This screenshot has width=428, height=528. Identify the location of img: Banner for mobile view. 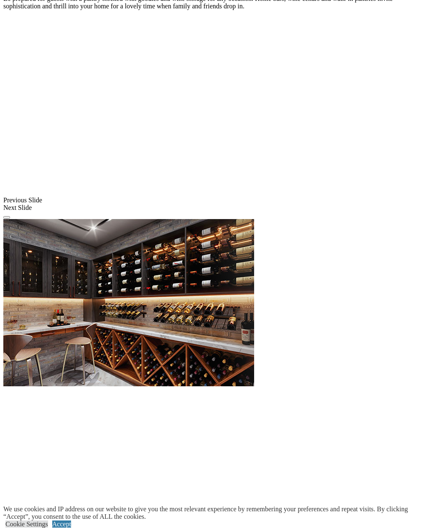
(129, 302).